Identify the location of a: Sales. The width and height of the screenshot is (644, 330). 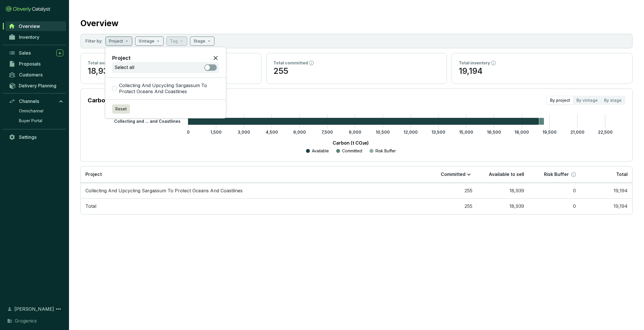
(36, 53).